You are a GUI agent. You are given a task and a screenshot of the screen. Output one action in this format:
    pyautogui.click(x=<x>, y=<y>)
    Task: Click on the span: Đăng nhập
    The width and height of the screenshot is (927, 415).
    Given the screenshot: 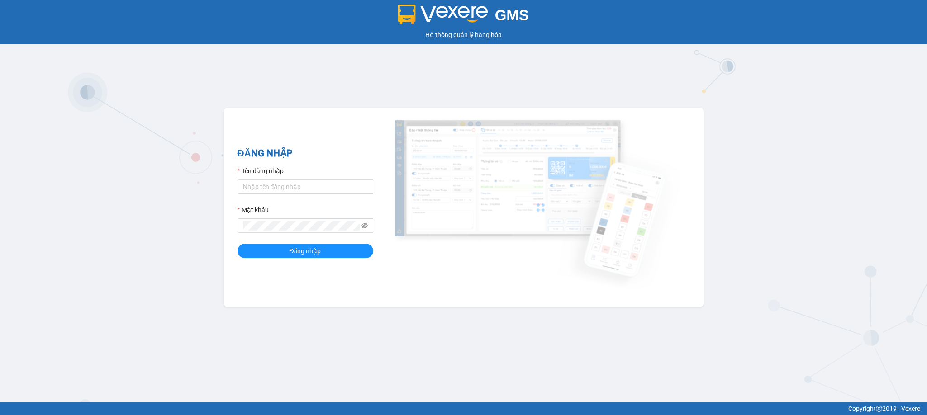 What is the action you would take?
    pyautogui.click(x=305, y=251)
    